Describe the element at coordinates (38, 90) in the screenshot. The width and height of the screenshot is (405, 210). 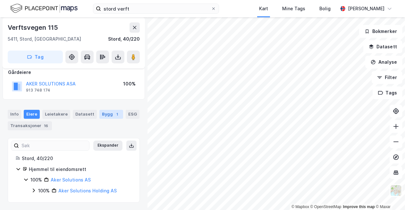
I see `div: 913 748 174` at that location.